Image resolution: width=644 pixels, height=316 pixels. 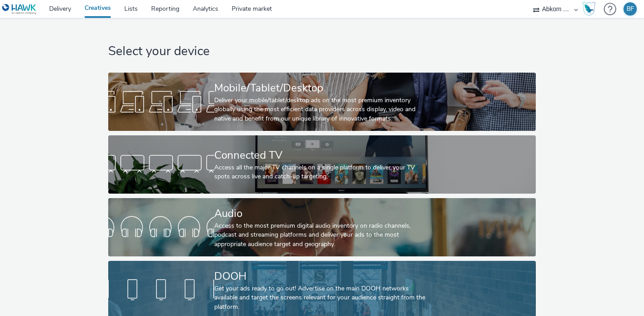 What do you see at coordinates (591, 9) in the screenshot?
I see `a: Hawk Academy` at bounding box center [591, 9].